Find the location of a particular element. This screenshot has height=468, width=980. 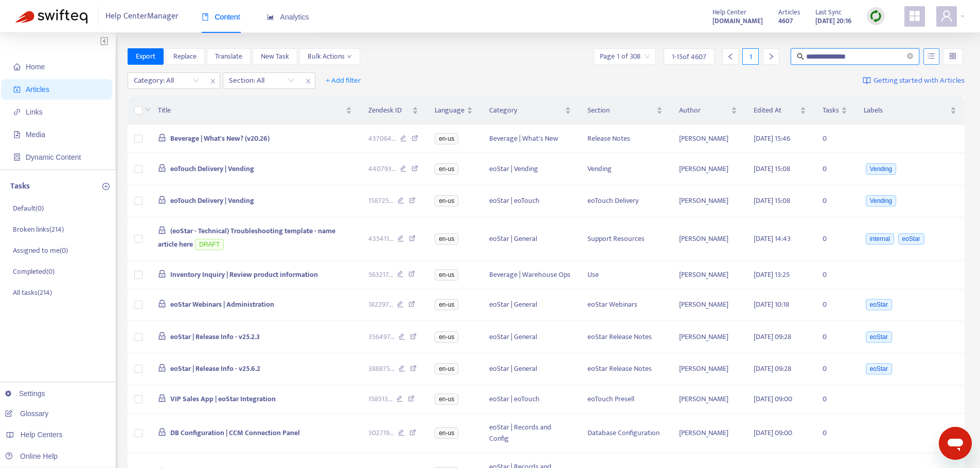

span: Articles is located at coordinates (789, 13).